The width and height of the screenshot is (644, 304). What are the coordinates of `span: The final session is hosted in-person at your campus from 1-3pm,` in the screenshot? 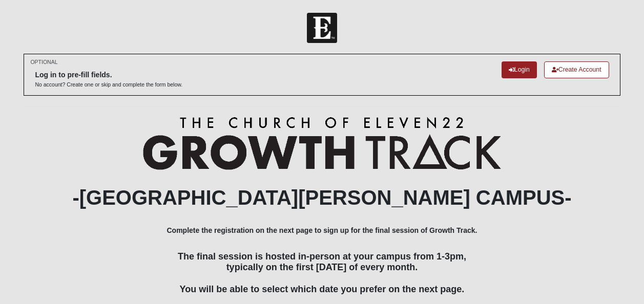 It's located at (322, 256).